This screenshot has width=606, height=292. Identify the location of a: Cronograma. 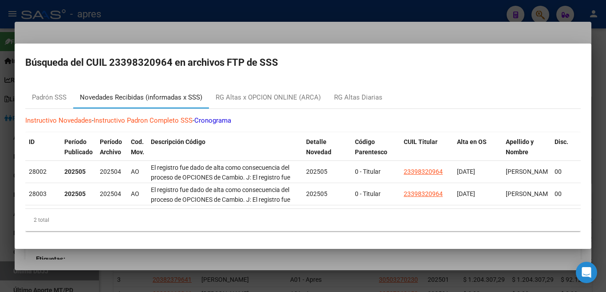
(213, 120).